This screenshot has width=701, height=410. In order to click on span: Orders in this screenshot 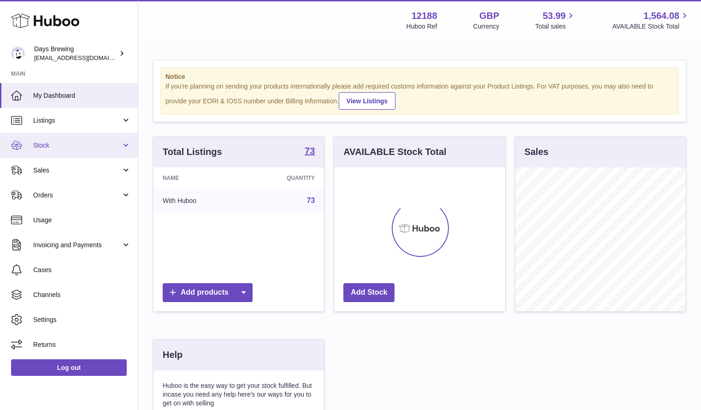, I will do `click(77, 195)`.